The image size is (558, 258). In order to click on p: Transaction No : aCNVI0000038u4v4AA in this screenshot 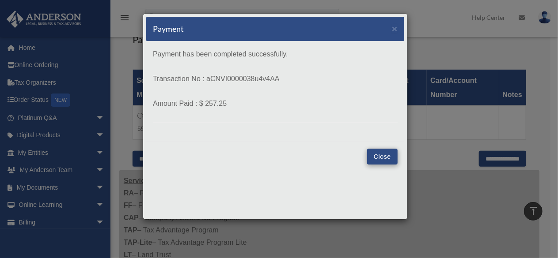, I will do `click(275, 79)`.